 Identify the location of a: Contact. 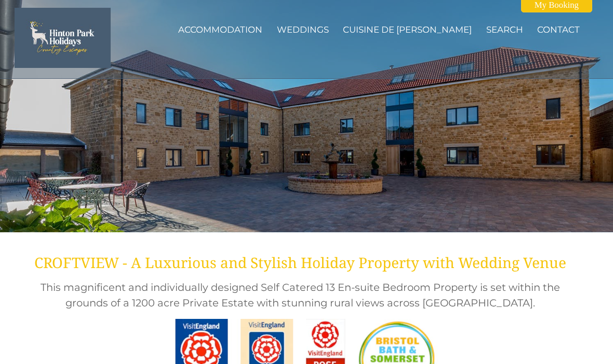
(558, 30).